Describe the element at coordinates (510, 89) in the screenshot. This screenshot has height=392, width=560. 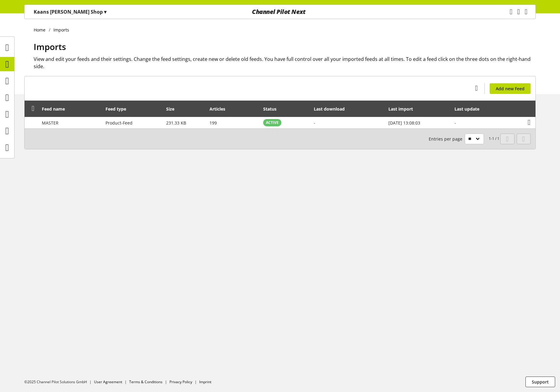
I see `span: Add new Feed` at that location.